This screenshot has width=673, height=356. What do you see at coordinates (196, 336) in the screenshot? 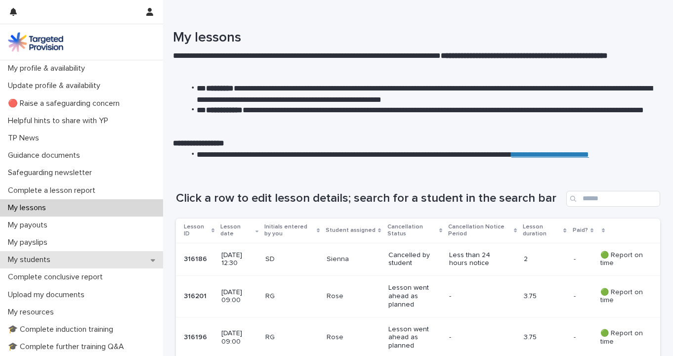
I see `p: 316196` at bounding box center [196, 336].